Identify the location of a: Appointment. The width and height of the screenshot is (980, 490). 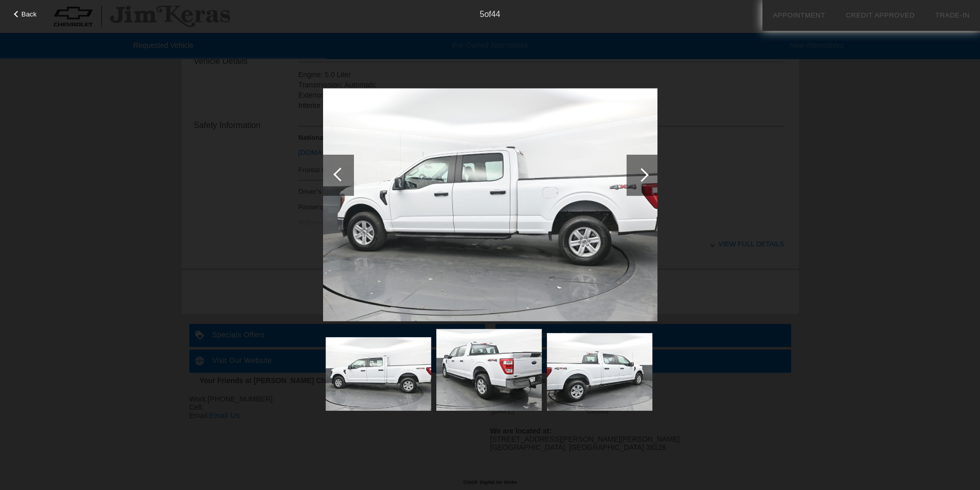
(799, 15).